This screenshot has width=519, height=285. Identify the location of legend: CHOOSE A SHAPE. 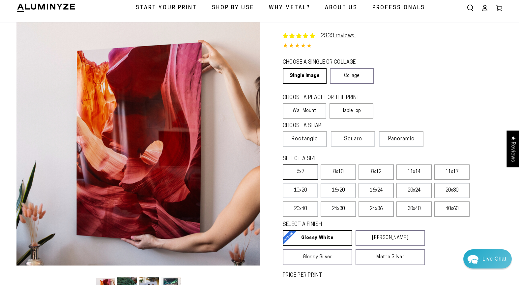
(326, 126).